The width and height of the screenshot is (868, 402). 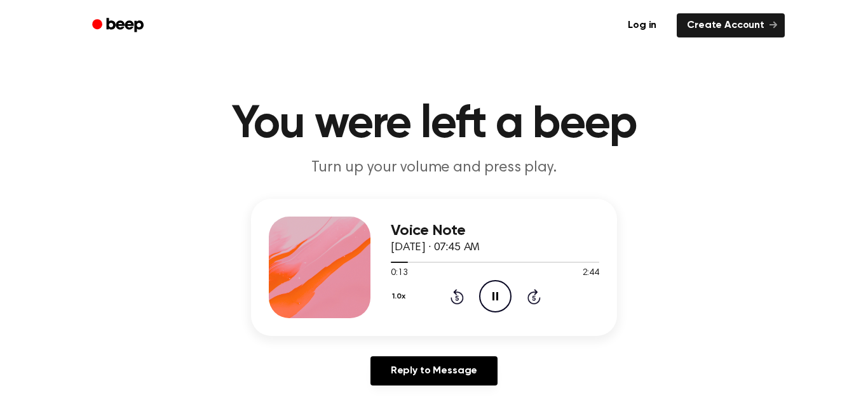 I want to click on a: Log in, so click(x=642, y=25).